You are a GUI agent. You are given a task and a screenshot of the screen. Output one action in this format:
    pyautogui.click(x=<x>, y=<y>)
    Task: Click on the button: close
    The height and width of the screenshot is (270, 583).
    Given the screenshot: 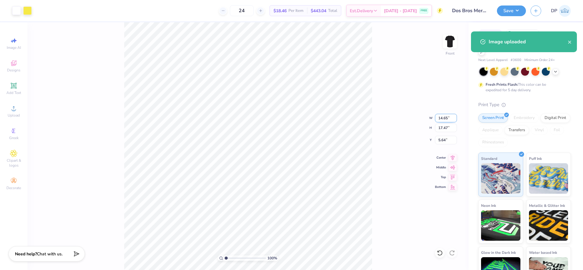 What is the action you would take?
    pyautogui.click(x=570, y=42)
    